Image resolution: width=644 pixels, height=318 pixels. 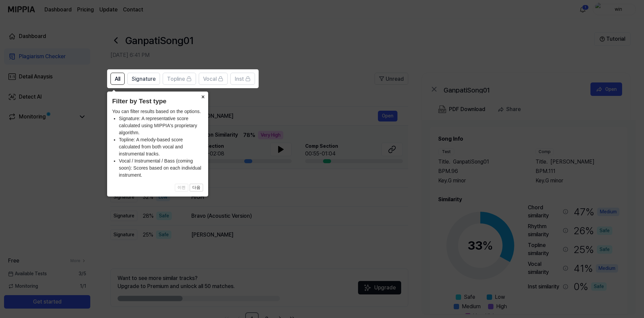 I want to click on button: Signature, so click(x=144, y=79).